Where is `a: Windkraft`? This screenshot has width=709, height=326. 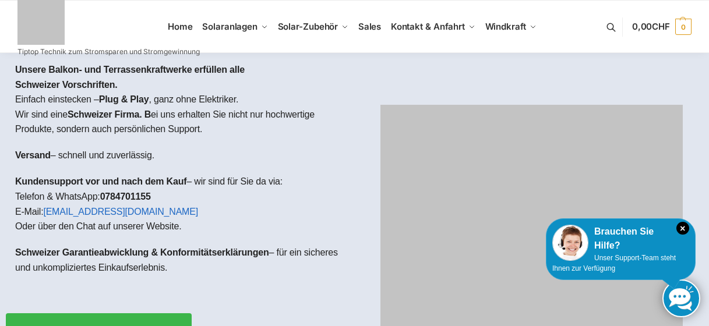 a: Windkraft is located at coordinates (510, 27).